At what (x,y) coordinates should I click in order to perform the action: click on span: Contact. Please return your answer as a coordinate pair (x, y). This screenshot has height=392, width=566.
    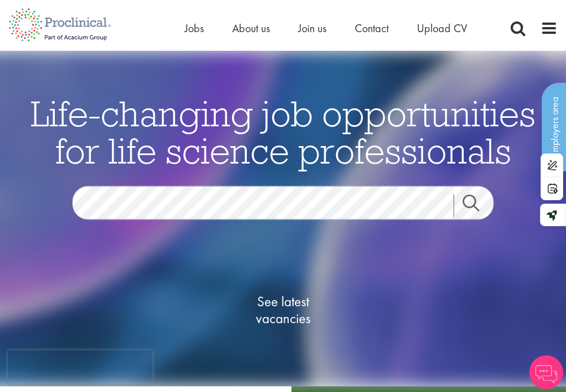
    Looking at the image, I should click on (371, 29).